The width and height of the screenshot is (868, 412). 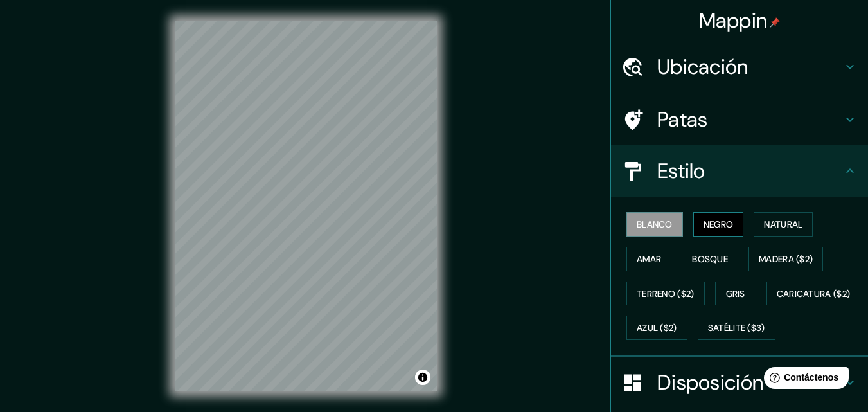 I want to click on font: Negro, so click(x=718, y=224).